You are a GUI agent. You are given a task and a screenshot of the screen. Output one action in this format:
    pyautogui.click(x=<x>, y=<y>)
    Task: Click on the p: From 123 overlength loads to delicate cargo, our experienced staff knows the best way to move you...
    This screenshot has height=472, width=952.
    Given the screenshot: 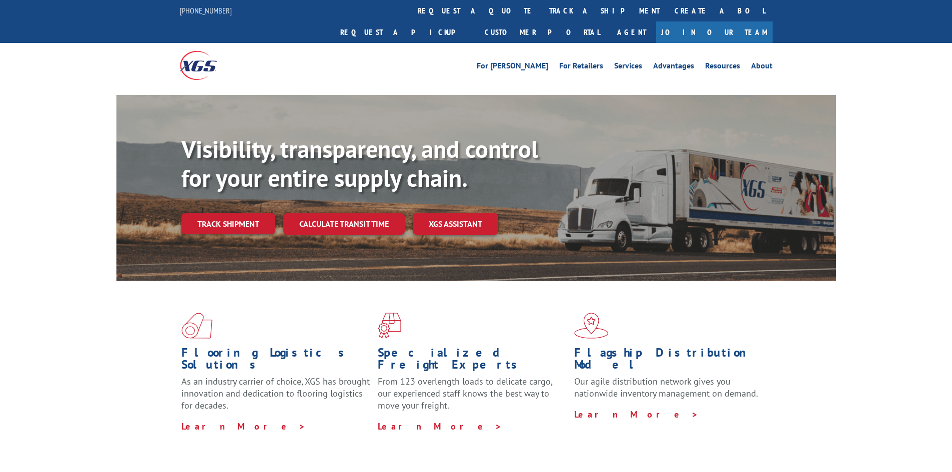 What is the action you would take?
    pyautogui.click(x=472, y=398)
    